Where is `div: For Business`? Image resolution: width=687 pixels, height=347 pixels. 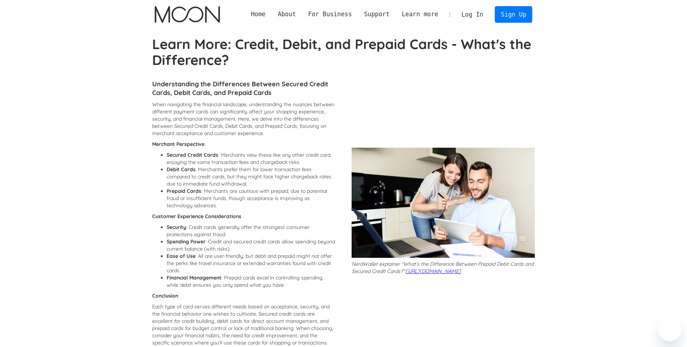 div: For Business is located at coordinates (330, 14).